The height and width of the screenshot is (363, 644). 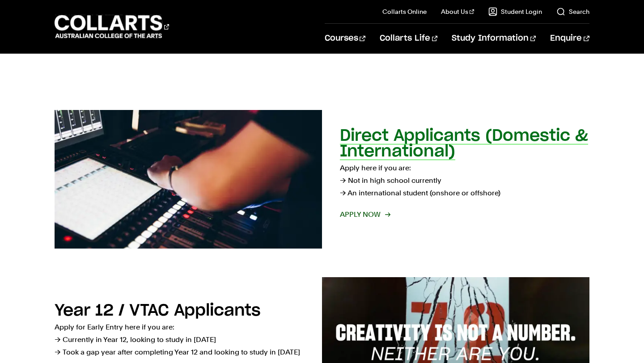 I want to click on a: Collarts Online, so click(x=404, y=12).